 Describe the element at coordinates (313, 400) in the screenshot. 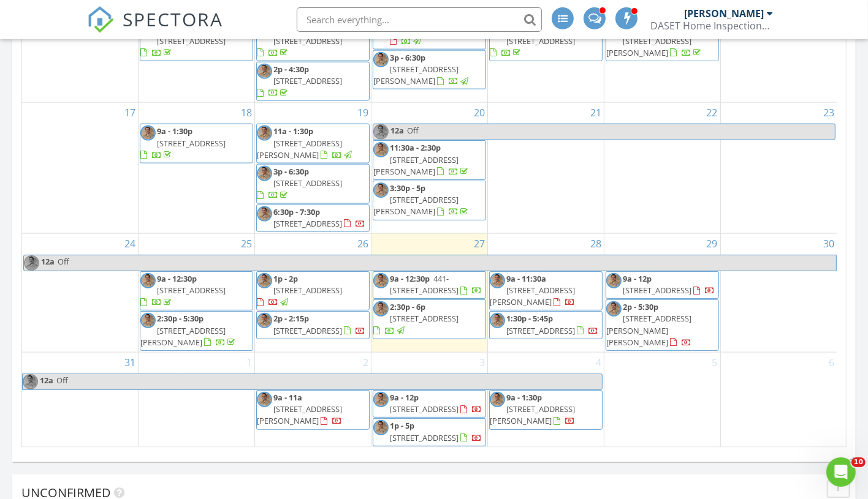

I see `td: Go to September 2, 2025` at that location.